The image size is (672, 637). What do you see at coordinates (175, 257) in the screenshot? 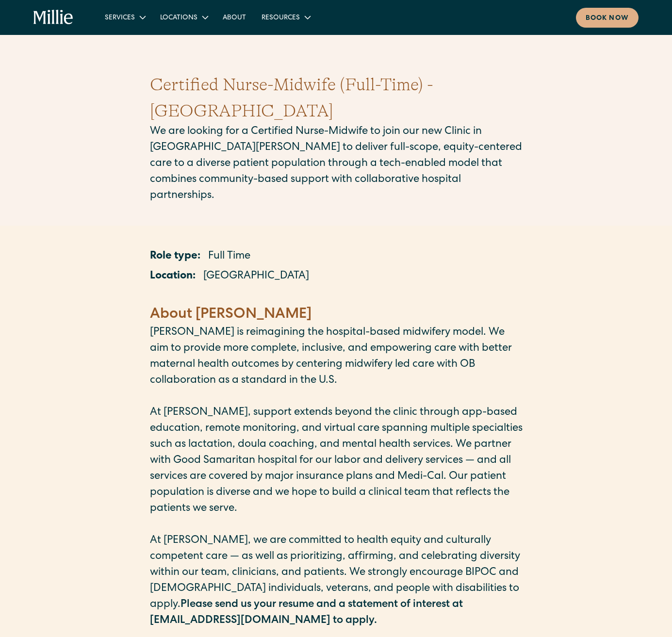
I see `p: Role type:` at bounding box center [175, 257].